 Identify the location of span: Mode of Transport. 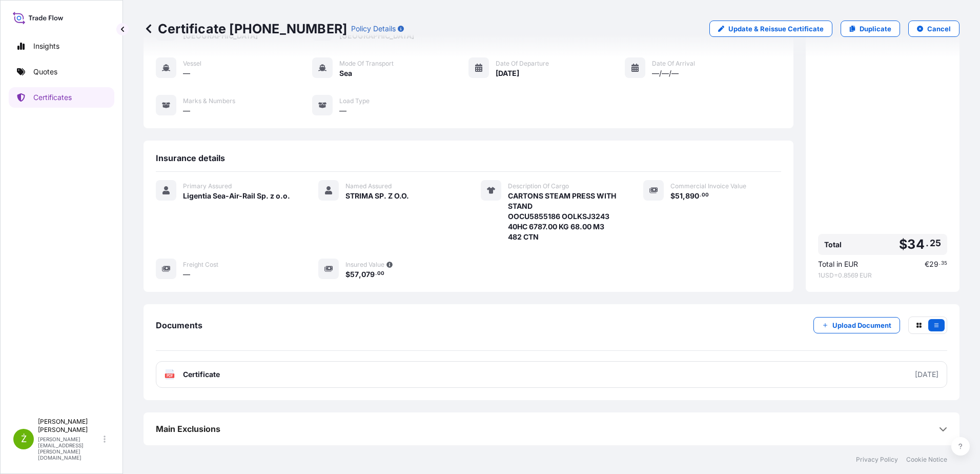
(367, 64).